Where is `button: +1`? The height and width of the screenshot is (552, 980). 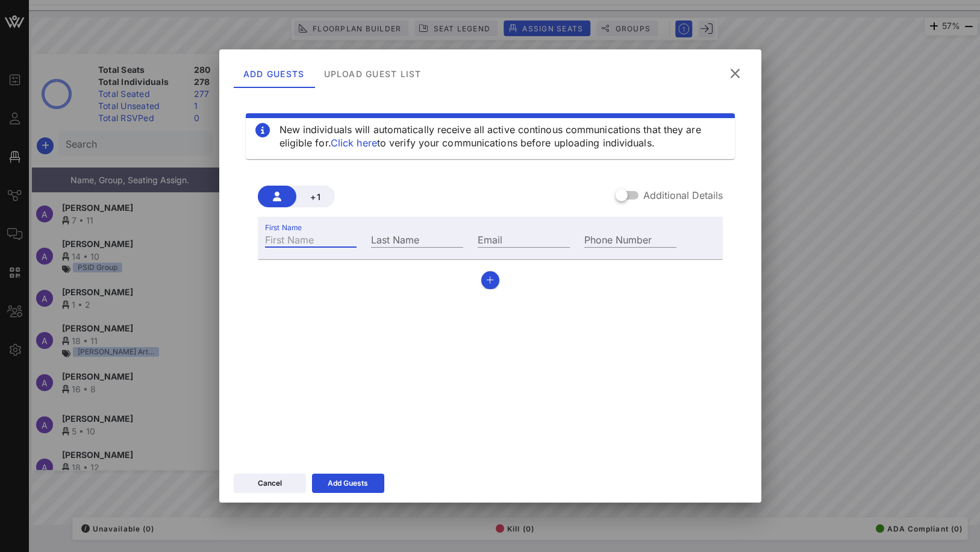
button: +1 is located at coordinates (315, 196).